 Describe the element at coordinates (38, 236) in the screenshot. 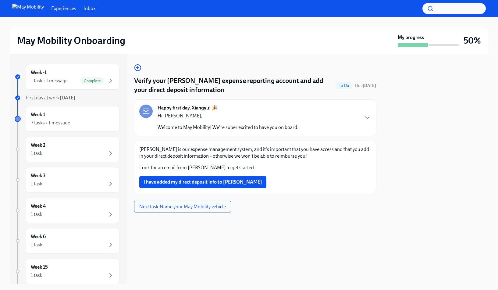

I see `h6: Week 6` at that location.